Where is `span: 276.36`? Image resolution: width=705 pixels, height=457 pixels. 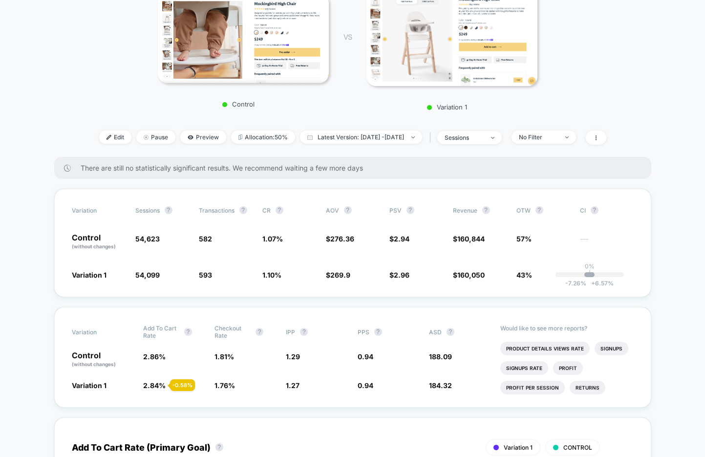 span: 276.36 is located at coordinates (342, 238).